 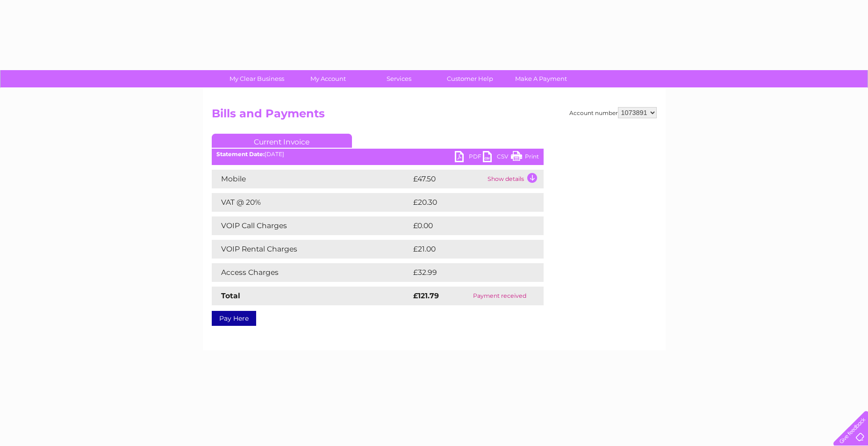 What do you see at coordinates (468, 202) in the screenshot?
I see `td: £20.30` at bounding box center [468, 202].